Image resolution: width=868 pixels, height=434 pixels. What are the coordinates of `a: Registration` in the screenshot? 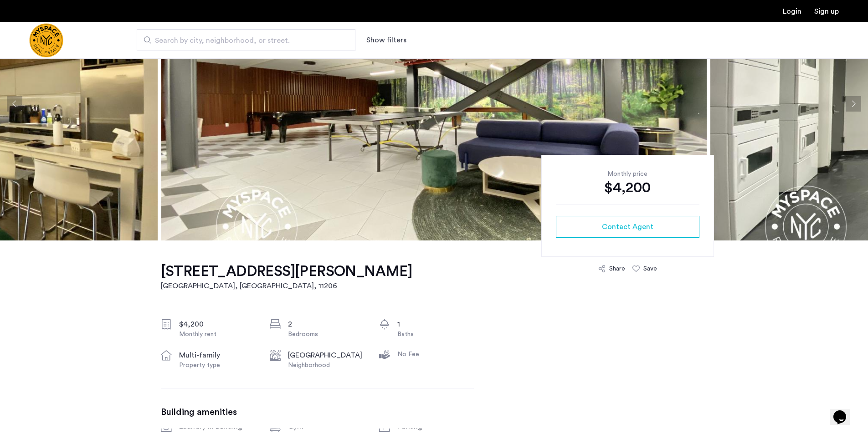 It's located at (827, 11).